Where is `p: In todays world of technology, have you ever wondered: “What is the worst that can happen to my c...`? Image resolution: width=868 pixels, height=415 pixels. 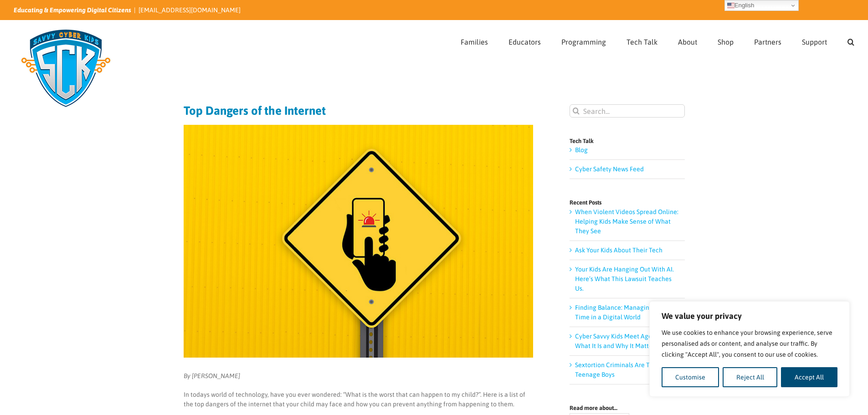 p: In todays world of technology, have you ever wondered: “What is the worst that can happen to my c... is located at coordinates (358, 400).